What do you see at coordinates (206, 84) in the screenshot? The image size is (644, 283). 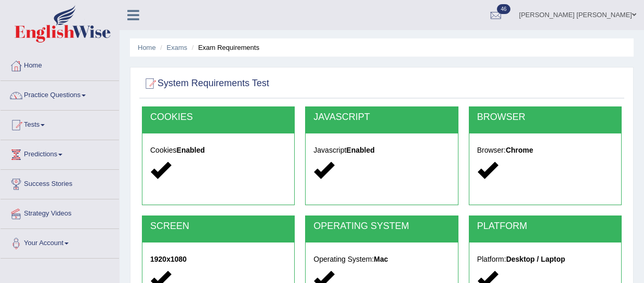 I see `h2: System Requirements Test` at bounding box center [206, 84].